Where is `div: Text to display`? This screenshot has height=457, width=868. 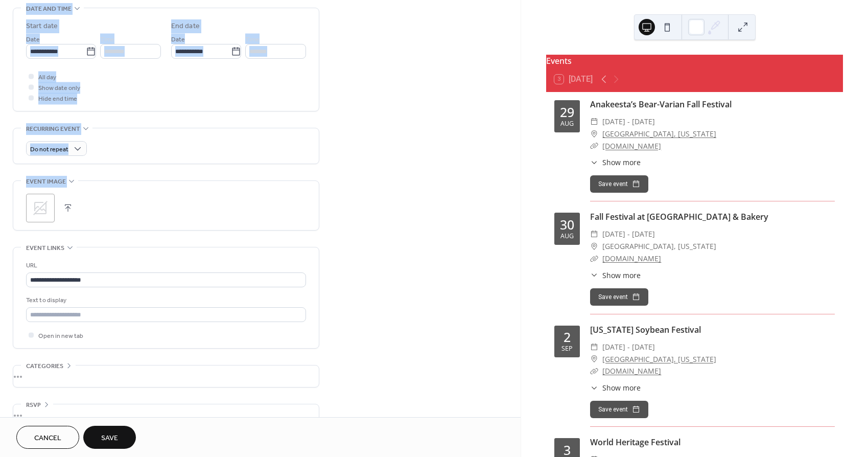
div: Text to display is located at coordinates (165, 300).